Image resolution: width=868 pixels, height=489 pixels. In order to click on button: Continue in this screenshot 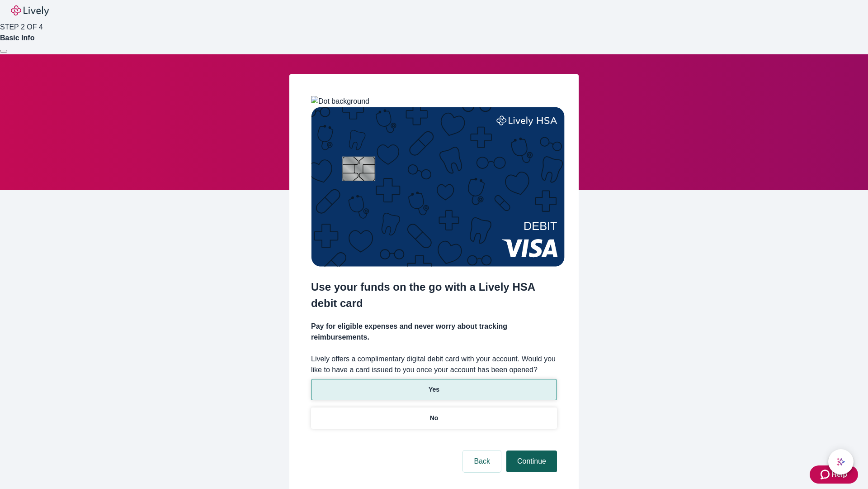, I will do `click(532, 461)`.